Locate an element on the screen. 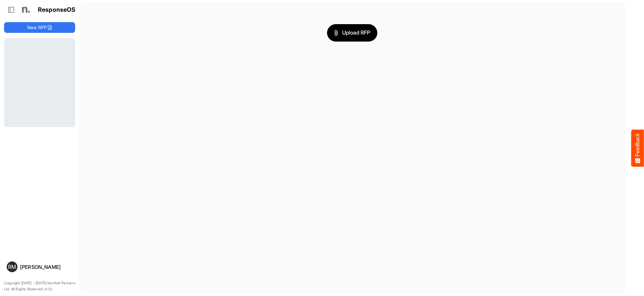 This screenshot has height=296, width=644. h1: ResponseOS is located at coordinates (57, 10).